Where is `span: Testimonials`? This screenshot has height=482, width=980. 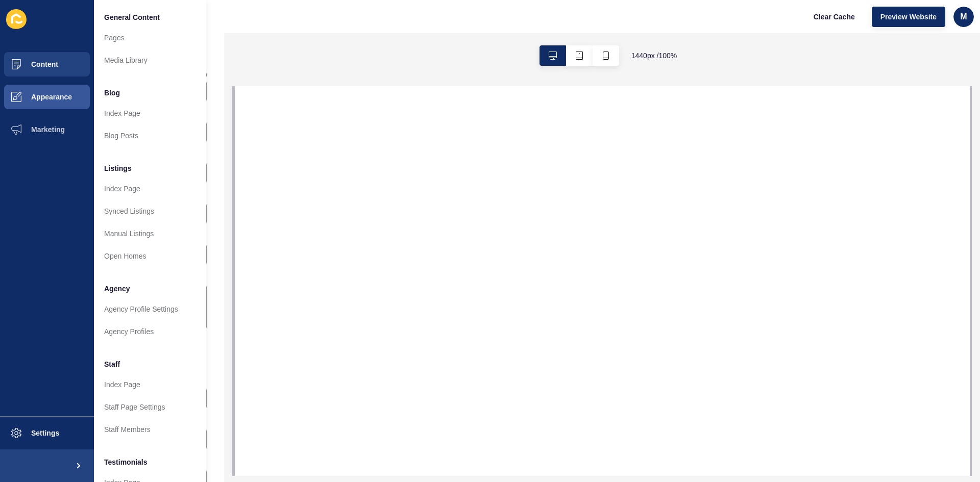
span: Testimonials is located at coordinates (125, 463).